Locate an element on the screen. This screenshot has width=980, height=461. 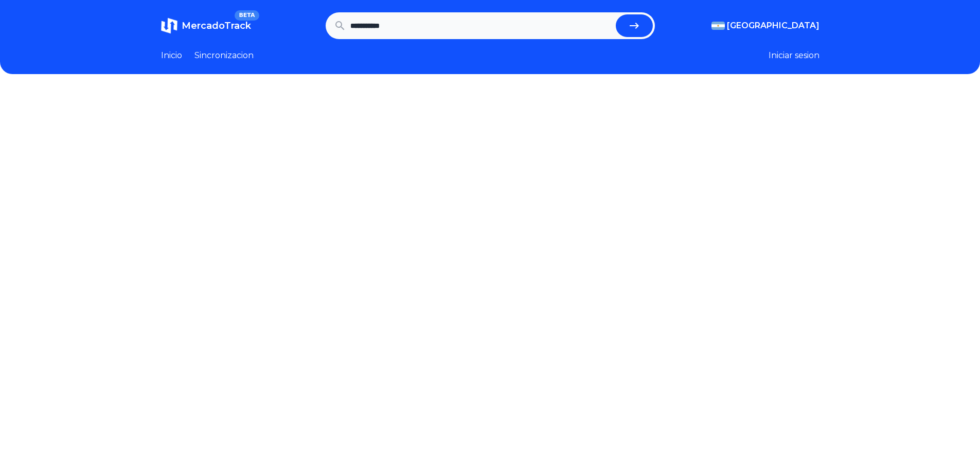
img: MercadoTrack is located at coordinates (169, 26).